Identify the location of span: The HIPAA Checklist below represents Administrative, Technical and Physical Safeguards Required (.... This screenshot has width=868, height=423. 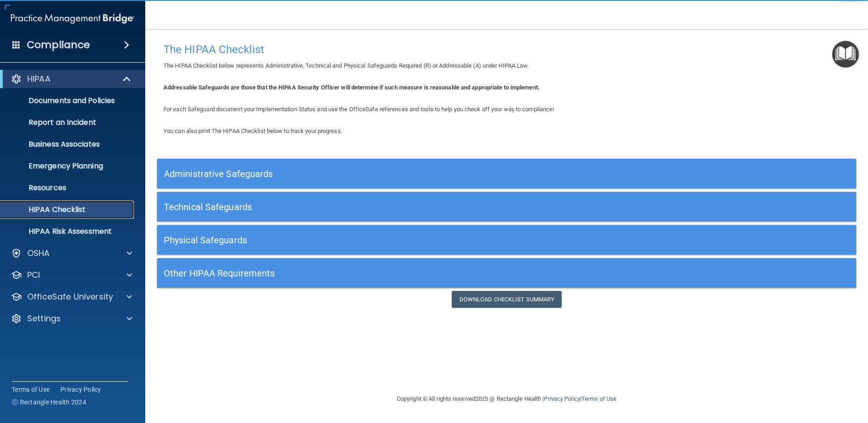
(346, 65).